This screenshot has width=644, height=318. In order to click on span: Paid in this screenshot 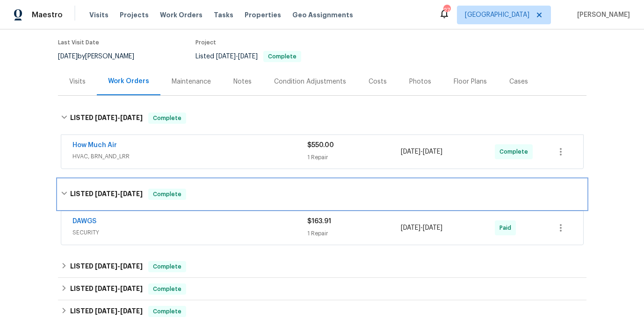, I will do `click(507, 228)`.